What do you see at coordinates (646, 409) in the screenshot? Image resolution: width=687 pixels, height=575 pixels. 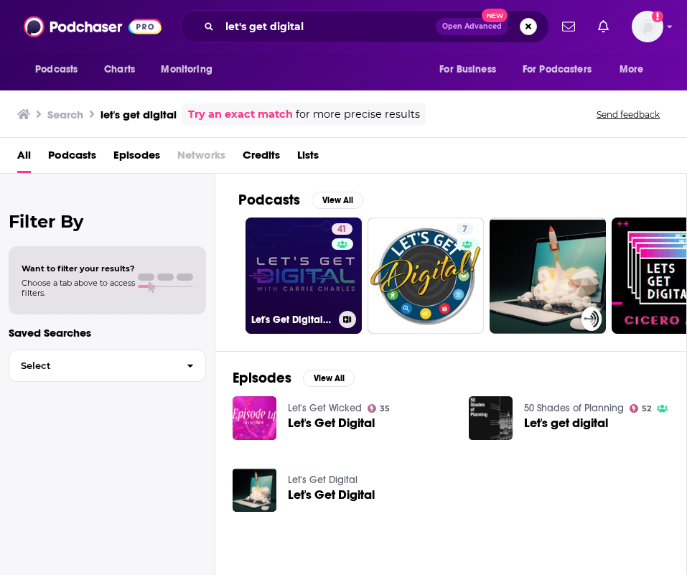 I see `span: 52` at bounding box center [646, 409].